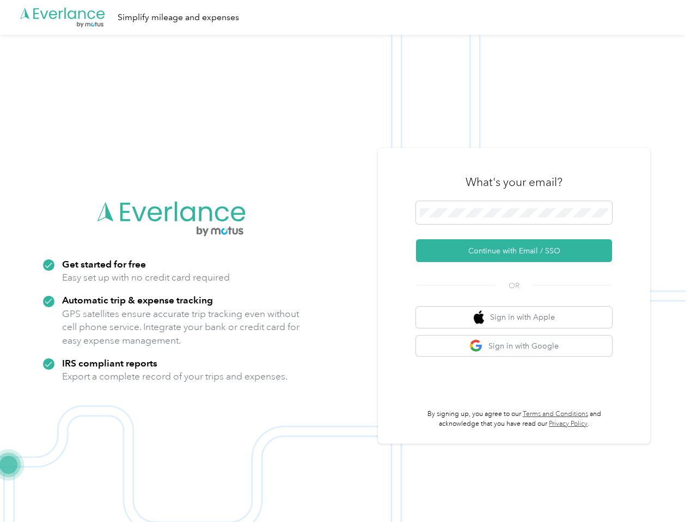  What do you see at coordinates (555, 414) in the screenshot?
I see `a: Terms and Conditions` at bounding box center [555, 414].